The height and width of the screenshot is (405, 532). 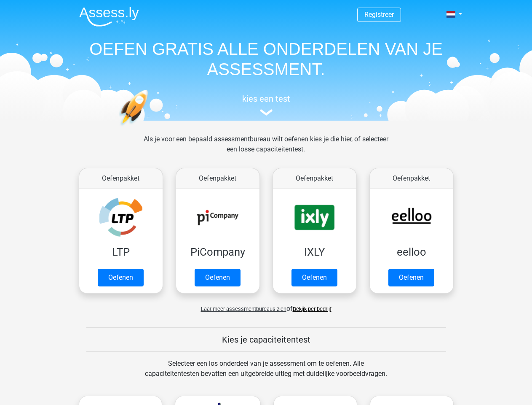 I want to click on a: kies een test, so click(x=266, y=105).